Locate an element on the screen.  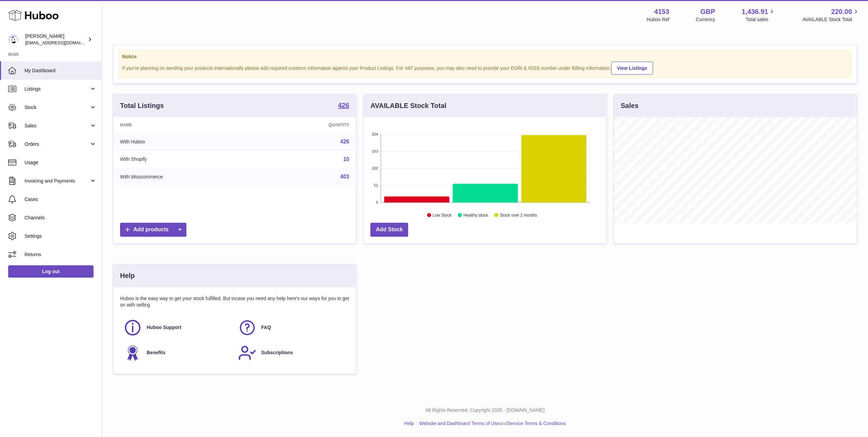
a: Log out is located at coordinates (51, 271).